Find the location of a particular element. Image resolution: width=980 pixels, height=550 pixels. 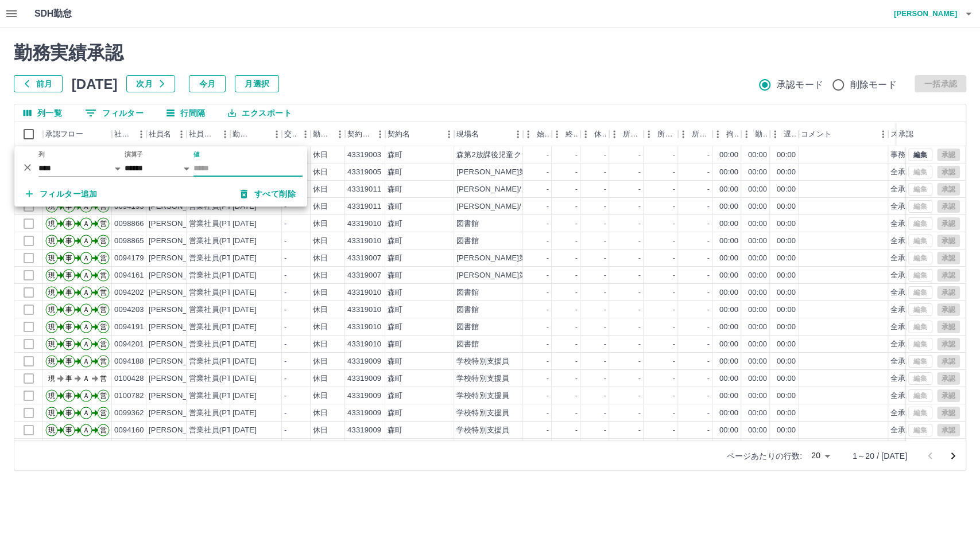

div: 拘束 is located at coordinates (732, 135).